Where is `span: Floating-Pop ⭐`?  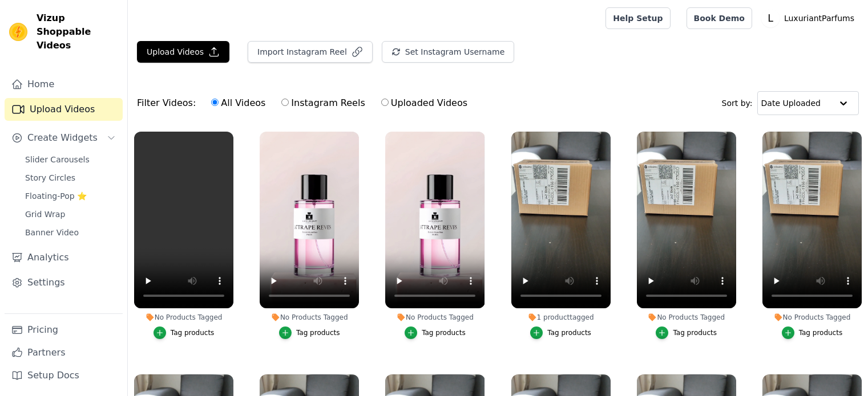 span: Floating-Pop ⭐ is located at coordinates (56, 196).